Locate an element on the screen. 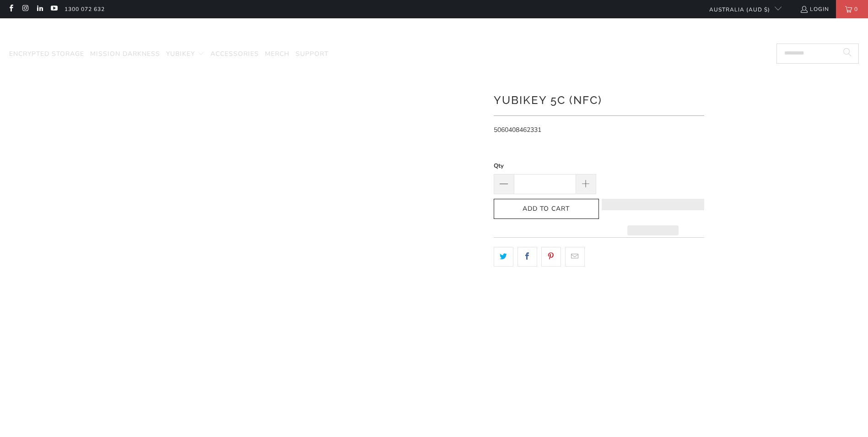 The width and height of the screenshot is (868, 437). label: Qty is located at coordinates (545, 166).